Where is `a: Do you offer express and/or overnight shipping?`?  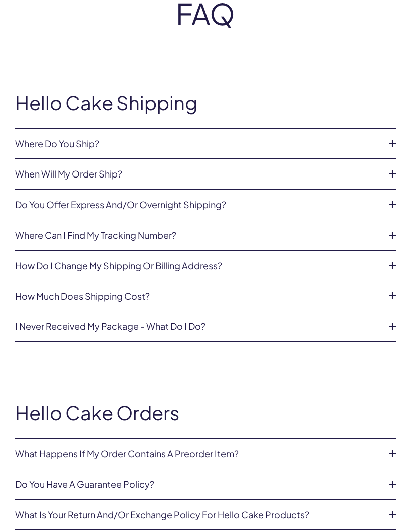 a: Do you offer express and/or overnight shipping? is located at coordinates (198, 205).